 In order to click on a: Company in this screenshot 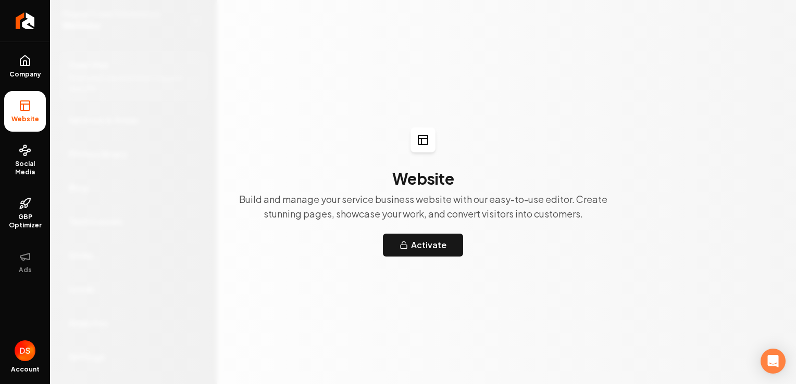, I will do `click(25, 67)`.